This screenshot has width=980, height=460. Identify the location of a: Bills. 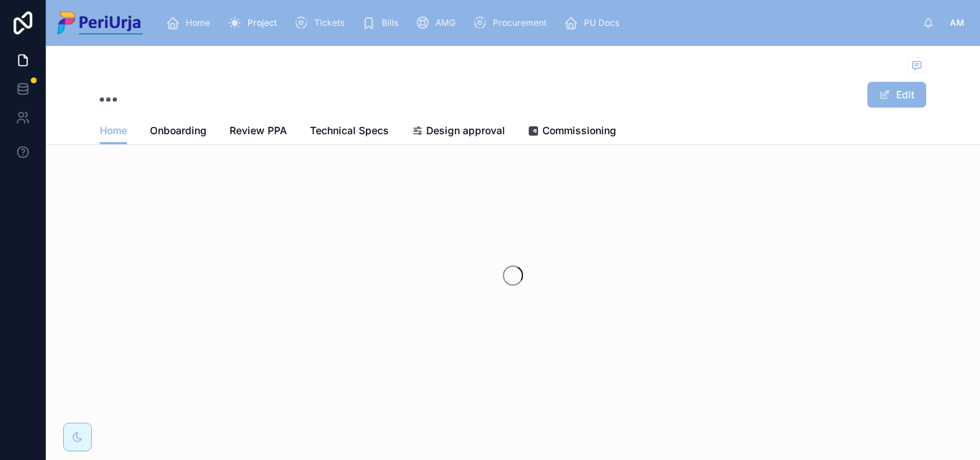
(383, 23).